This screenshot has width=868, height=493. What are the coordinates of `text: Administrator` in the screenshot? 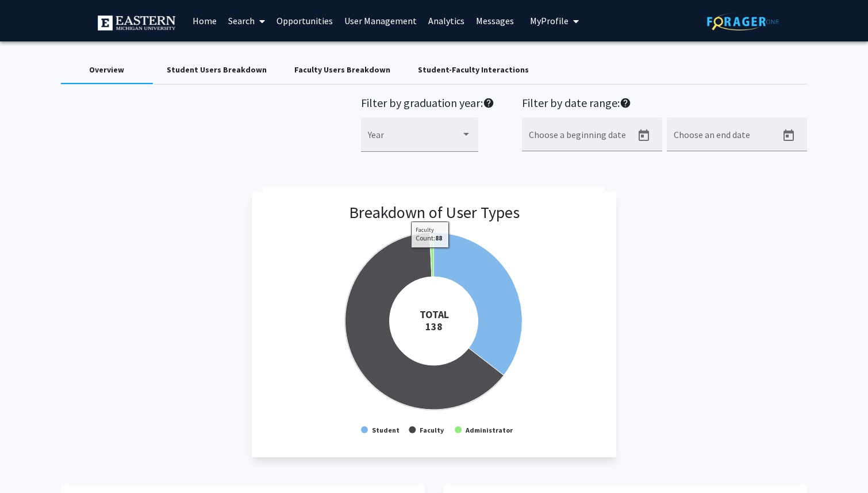 It's located at (490, 430).